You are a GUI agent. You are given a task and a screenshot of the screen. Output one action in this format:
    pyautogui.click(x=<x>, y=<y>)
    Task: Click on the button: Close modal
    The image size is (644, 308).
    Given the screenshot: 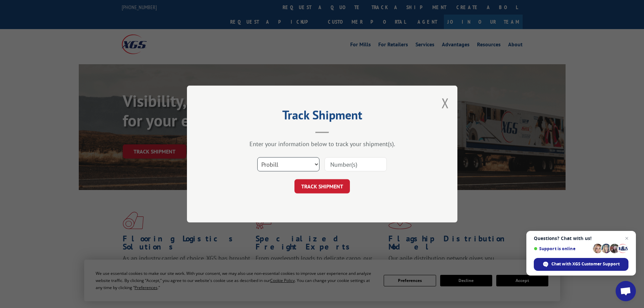 What is the action you would take?
    pyautogui.click(x=445, y=103)
    